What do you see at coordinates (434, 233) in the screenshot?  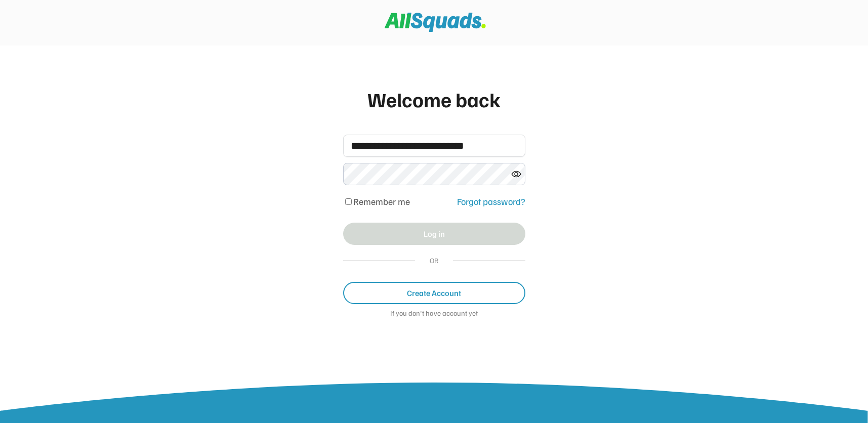 I see `button: Log in` at bounding box center [434, 233].